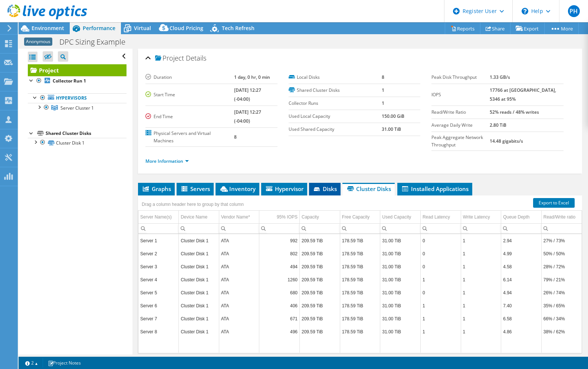 The height and width of the screenshot is (369, 588). Describe the element at coordinates (77, 108) in the screenshot. I see `a: Server Cluster 1` at that location.